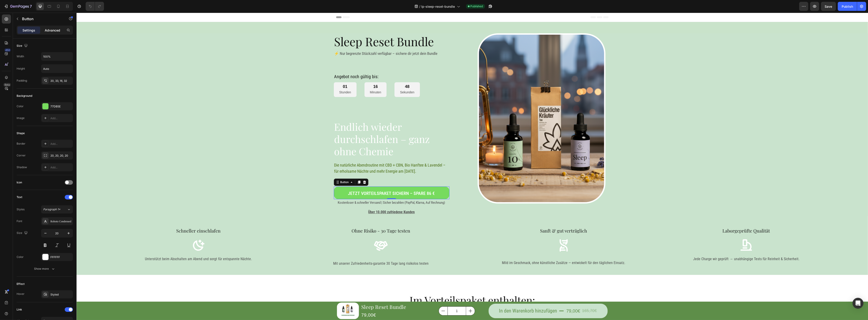  What do you see at coordinates (326, 64) in the screenshot?
I see `h2: Angebot noch gültig bis:` at bounding box center [326, 64].